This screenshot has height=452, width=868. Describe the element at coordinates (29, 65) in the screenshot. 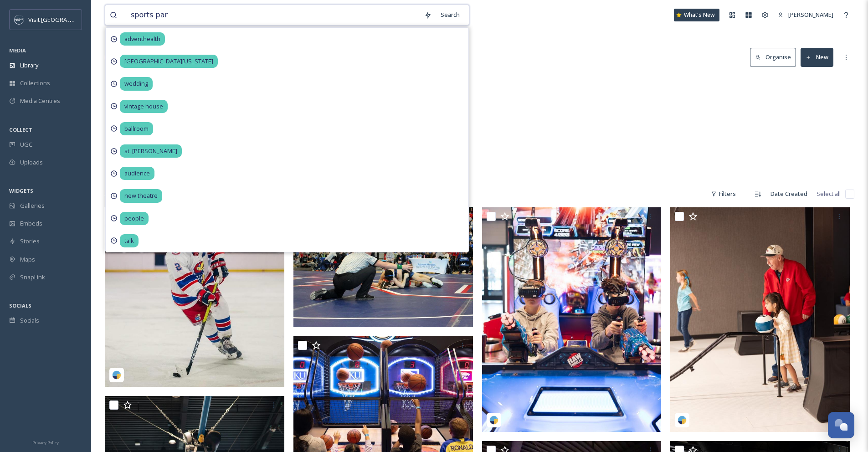

I see `span: Library` at that location.